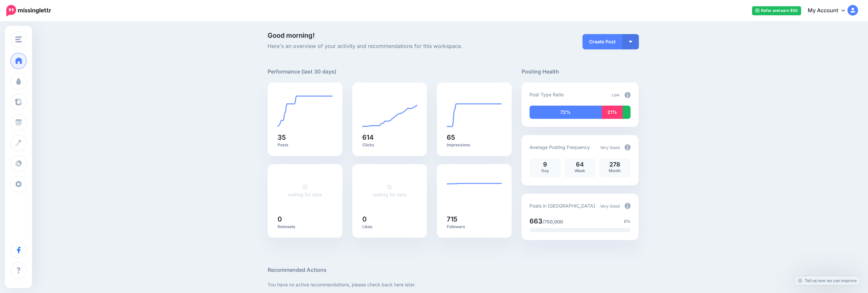 This screenshot has width=868, height=293. What do you see at coordinates (475, 227) in the screenshot?
I see `p: Followers` at bounding box center [475, 227].